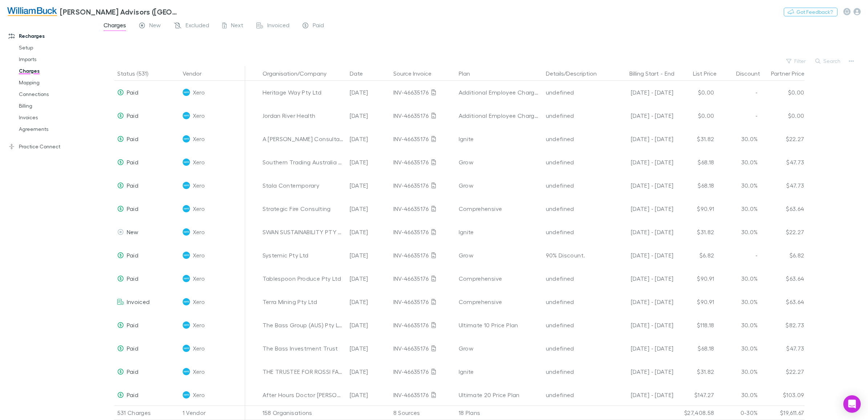  I want to click on div: Ignite, so click(500, 139).